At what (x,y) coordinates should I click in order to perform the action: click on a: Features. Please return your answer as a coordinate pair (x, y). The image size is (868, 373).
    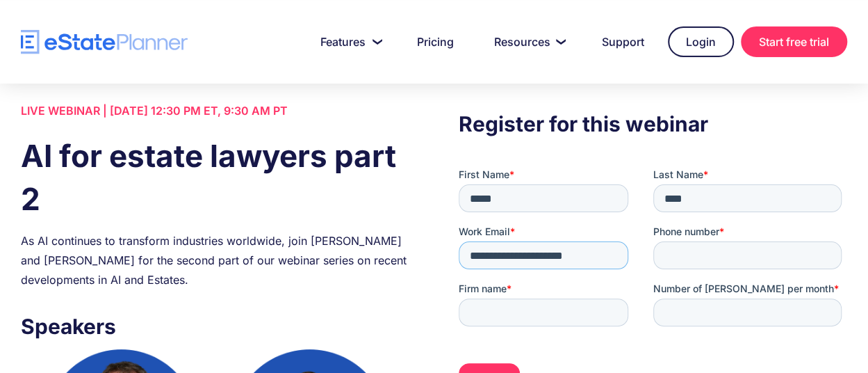
    Looking at the image, I should click on (348, 42).